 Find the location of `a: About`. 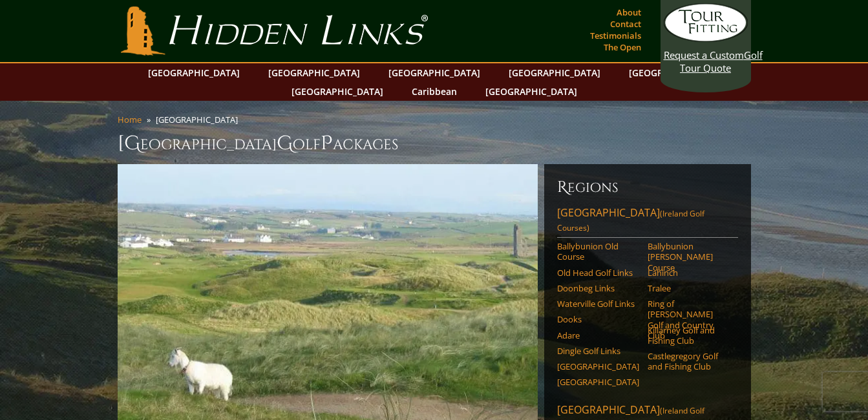

a: About is located at coordinates (629, 12).